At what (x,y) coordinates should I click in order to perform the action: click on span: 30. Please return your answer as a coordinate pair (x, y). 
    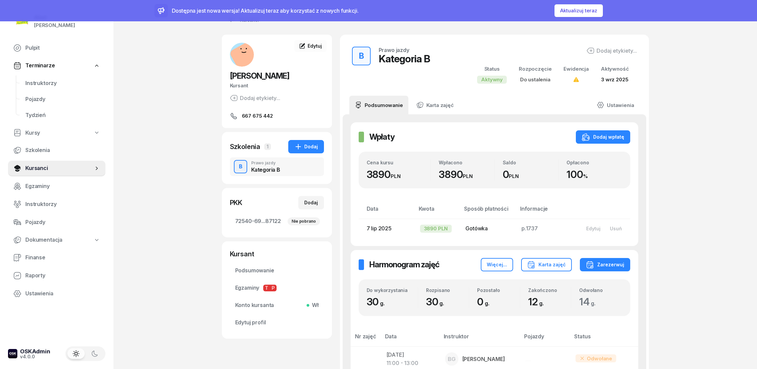
    Looking at the image, I should click on (377, 302).